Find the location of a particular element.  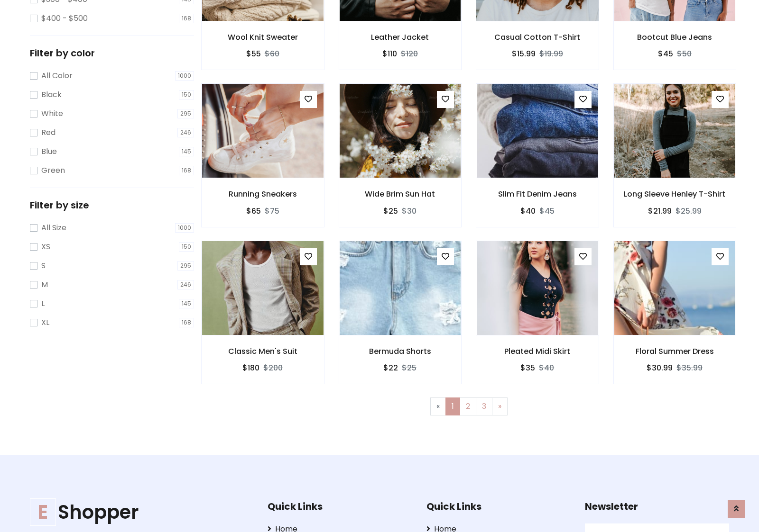

del: $75 is located at coordinates (272, 211).